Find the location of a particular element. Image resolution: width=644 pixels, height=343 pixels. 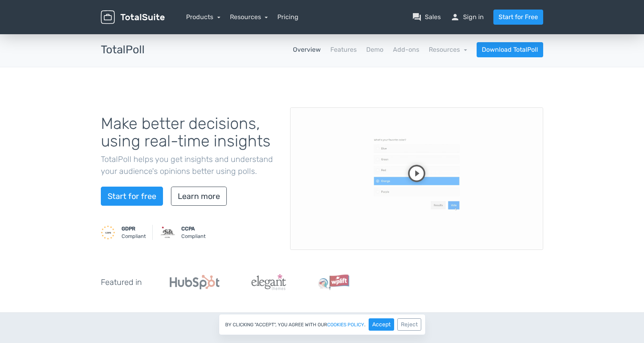

h3: TotalPoll is located at coordinates (122, 49).